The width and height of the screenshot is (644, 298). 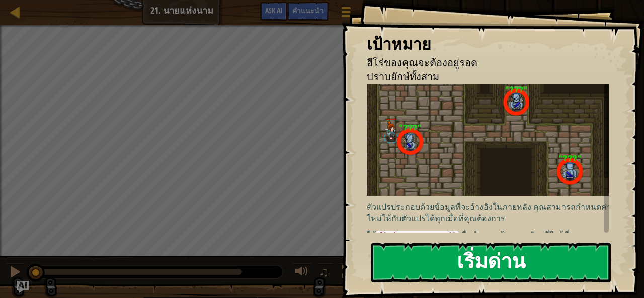 What do you see at coordinates (346, 14) in the screenshot?
I see `button: แสดงเมนูเกมส์` at bounding box center [346, 14].